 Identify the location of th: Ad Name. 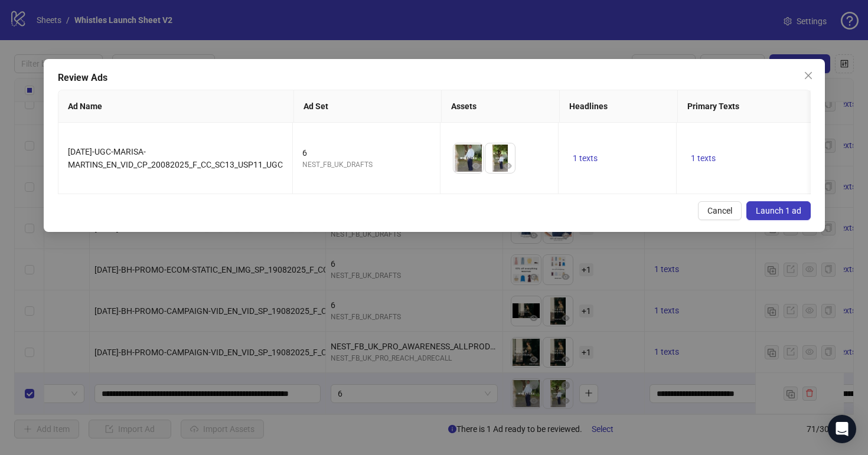
(176, 106).